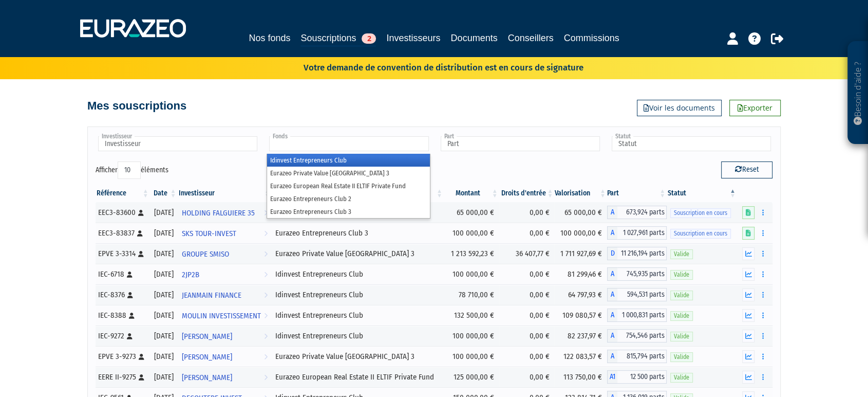  What do you see at coordinates (755, 108) in the screenshot?
I see `a: Exporter` at bounding box center [755, 108].